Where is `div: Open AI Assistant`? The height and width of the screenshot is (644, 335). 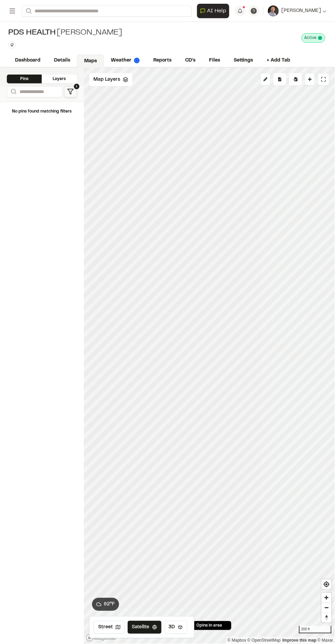 div: Open AI Assistant is located at coordinates (215, 11).